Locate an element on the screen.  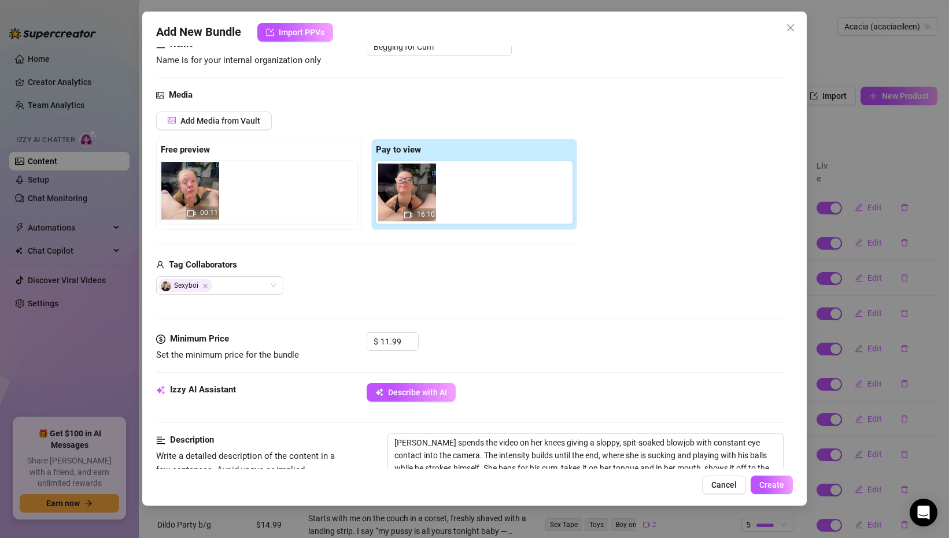
span: Name is for your internal organization only is located at coordinates (238, 60).